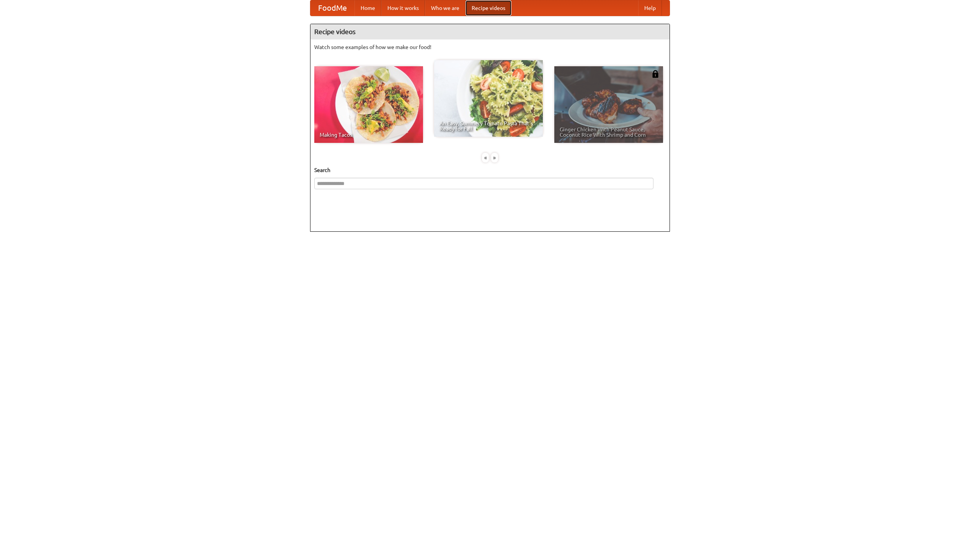  I want to click on a: Home, so click(368, 8).